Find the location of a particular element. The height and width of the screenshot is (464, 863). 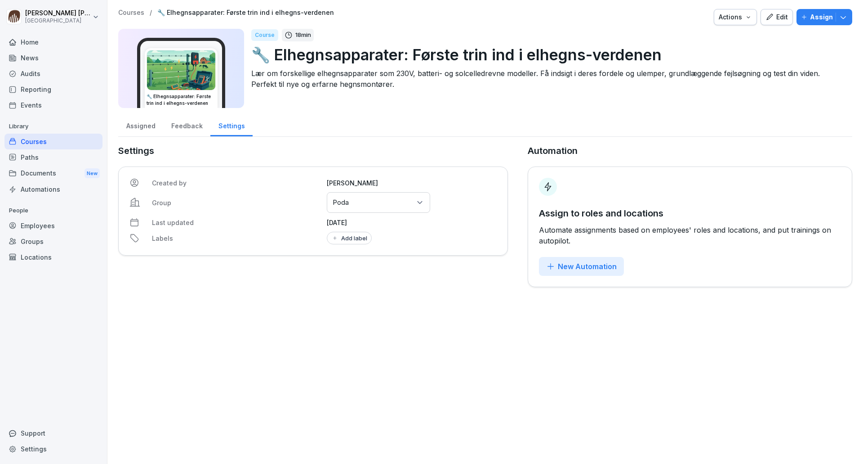

div: Paths is located at coordinates (54, 157).